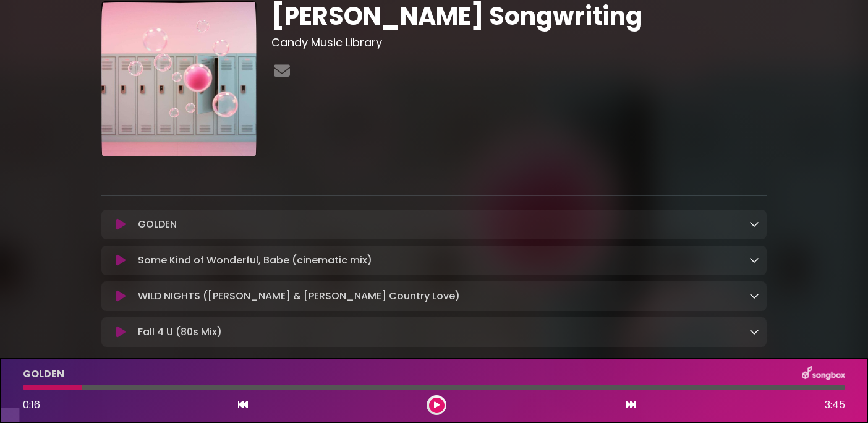 The width and height of the screenshot is (868, 423). I want to click on img: songbox-logo-white.png, so click(823, 374).